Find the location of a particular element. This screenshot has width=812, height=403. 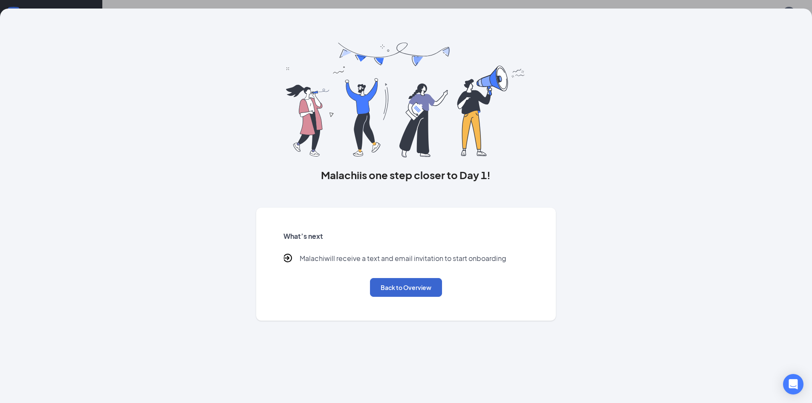

img: you are all set is located at coordinates (406, 100).